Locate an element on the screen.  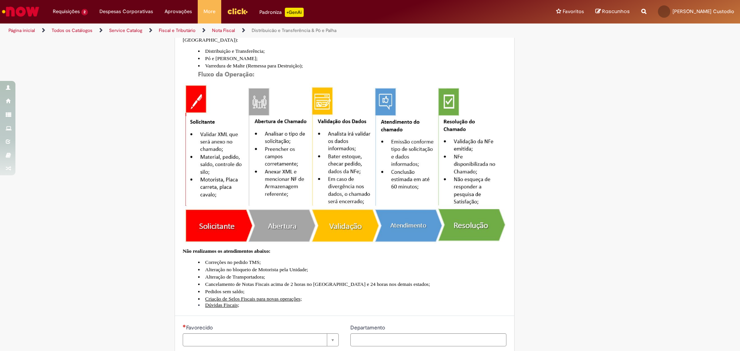
span: Despesas Corporativas is located at coordinates (126, 12).